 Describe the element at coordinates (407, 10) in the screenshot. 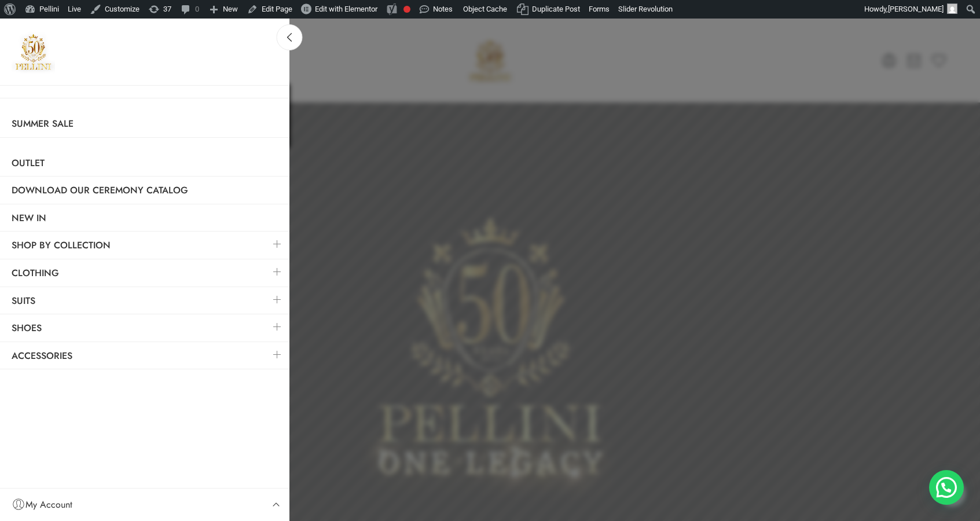

I see `div: Focus keyphrase not set` at that location.